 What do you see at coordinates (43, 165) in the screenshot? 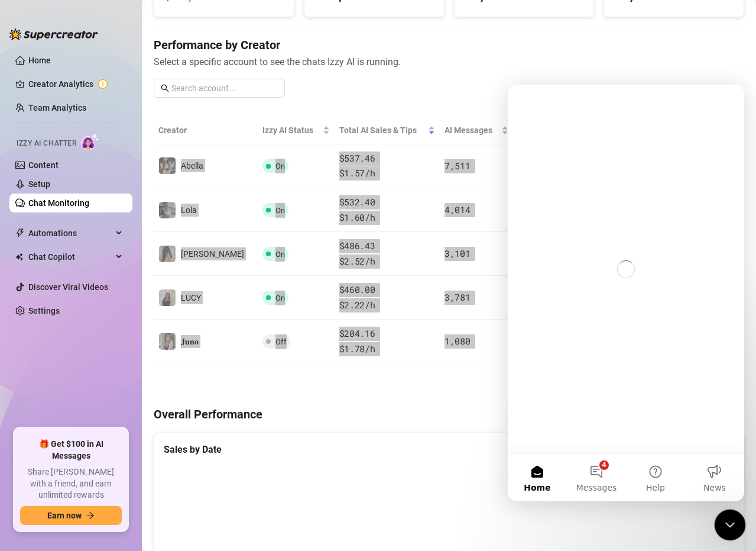
I see `a: Content` at bounding box center [43, 165].